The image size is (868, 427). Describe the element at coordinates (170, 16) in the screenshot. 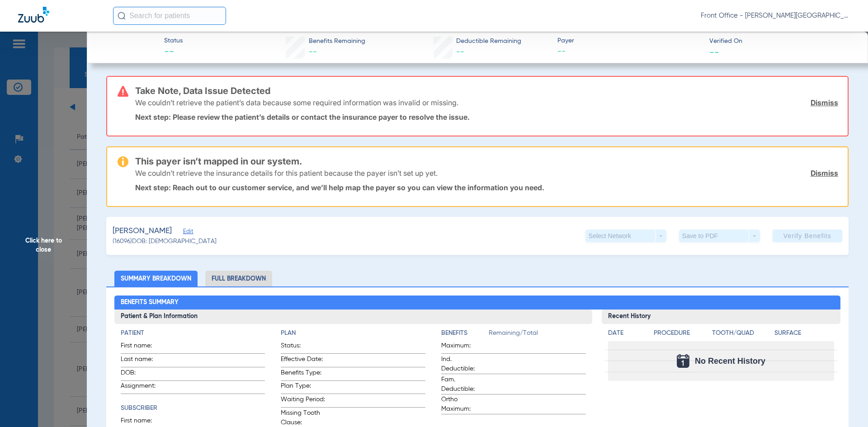

I see `input: Search for patients` at that location.